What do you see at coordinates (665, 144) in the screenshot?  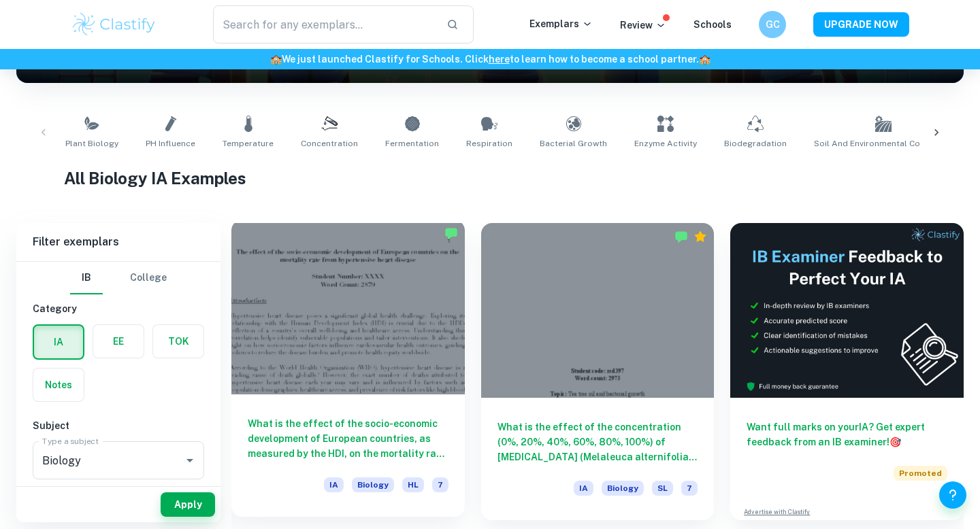 I see `span: Enzyme Activity` at bounding box center [665, 144].